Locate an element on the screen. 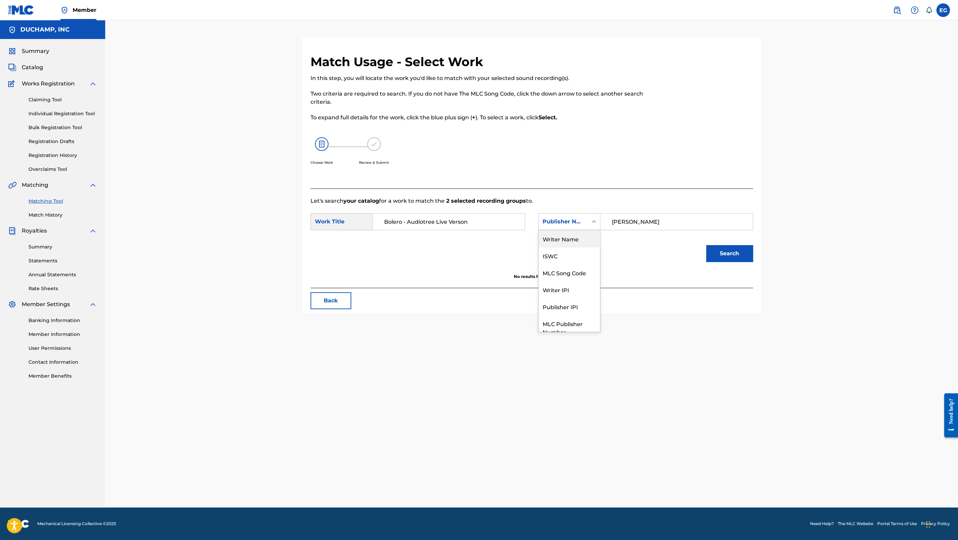 Image resolution: width=958 pixels, height=540 pixels. a: Banking Information is located at coordinates (63, 321).